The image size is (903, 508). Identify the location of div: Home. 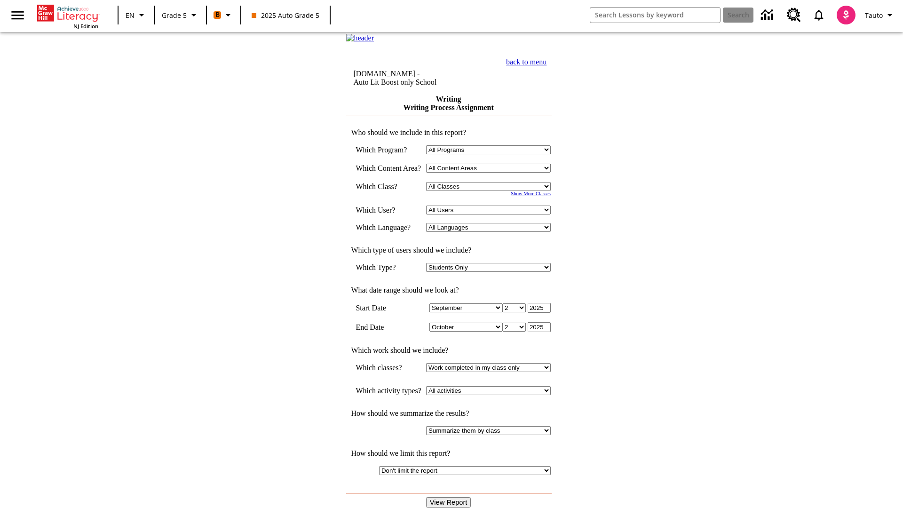
(68, 16).